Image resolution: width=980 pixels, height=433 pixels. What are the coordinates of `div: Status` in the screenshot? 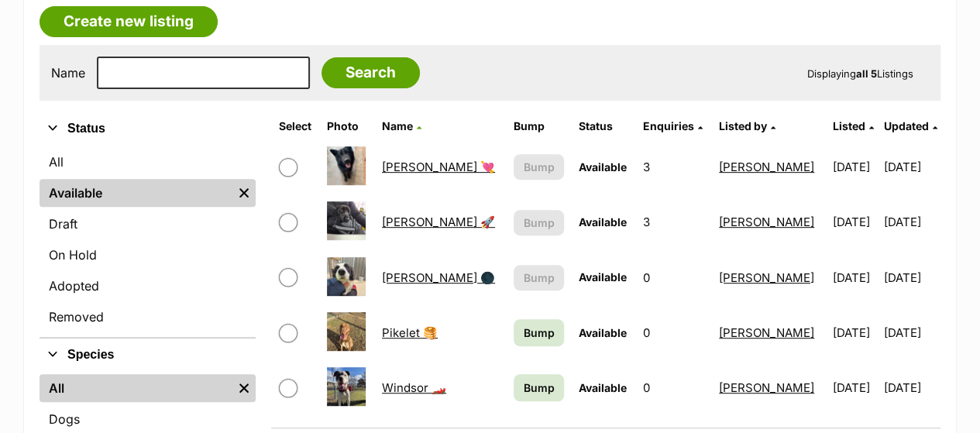 It's located at (147, 241).